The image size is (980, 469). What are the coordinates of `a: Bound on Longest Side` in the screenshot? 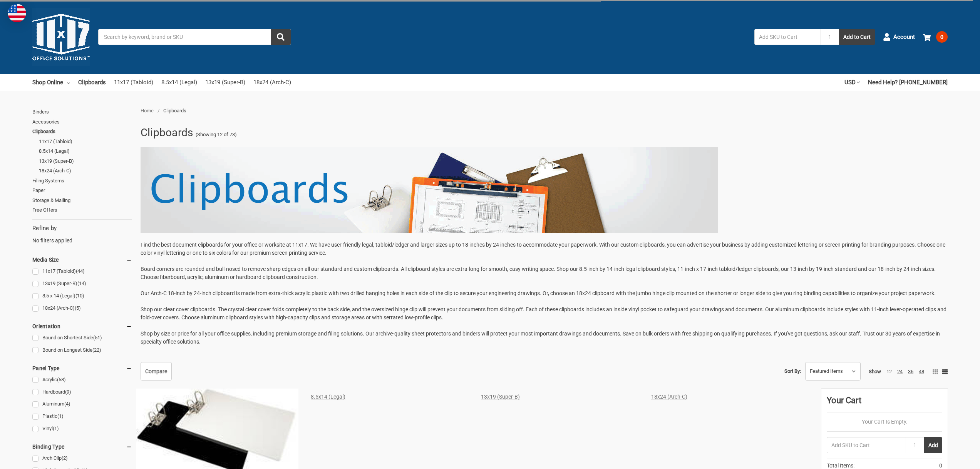 It's located at (82, 350).